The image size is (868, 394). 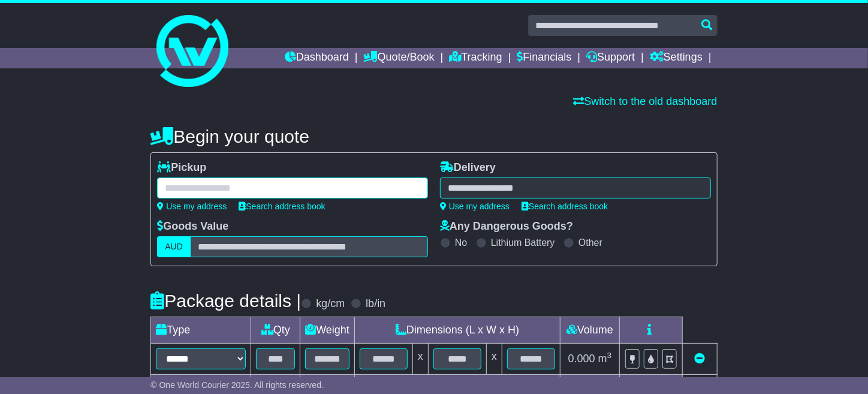 What do you see at coordinates (590, 331) in the screenshot?
I see `td: Volume` at bounding box center [590, 331].